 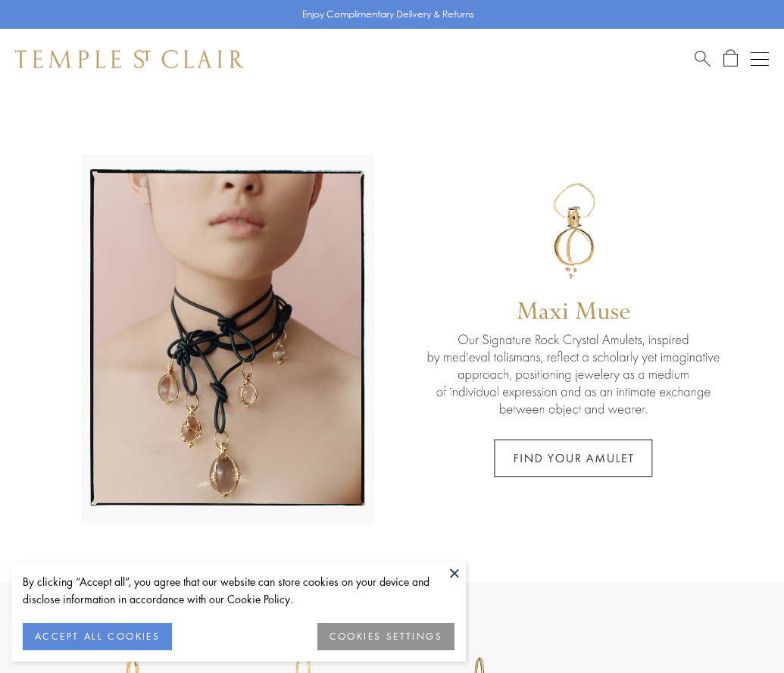 What do you see at coordinates (386, 636) in the screenshot?
I see `button: COOKIES SETTINGS` at bounding box center [386, 636].